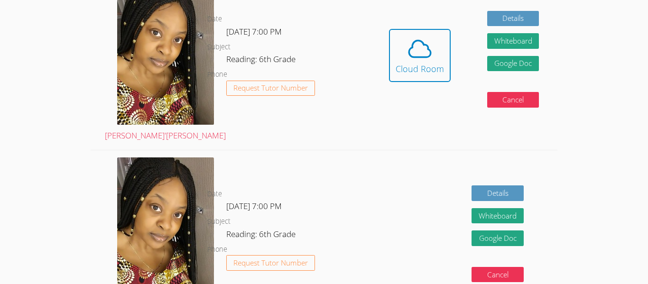  Describe the element at coordinates (420, 55) in the screenshot. I see `button: Cloud Room` at that location.